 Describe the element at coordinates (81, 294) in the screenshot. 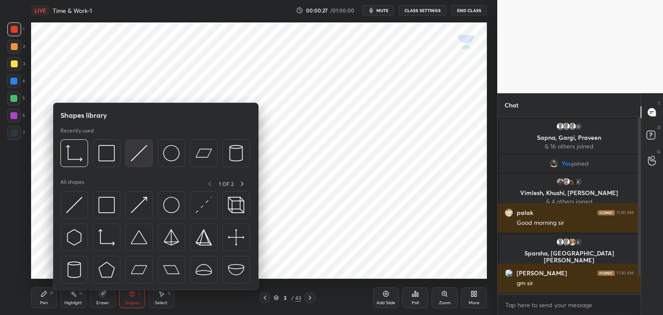

I see `div: H` at that location.